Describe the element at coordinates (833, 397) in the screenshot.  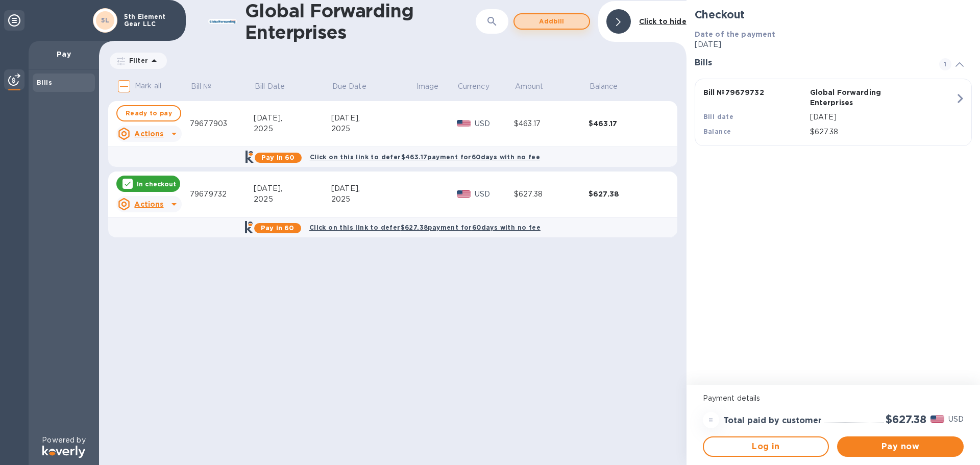
I see `p: Payment details` at that location.